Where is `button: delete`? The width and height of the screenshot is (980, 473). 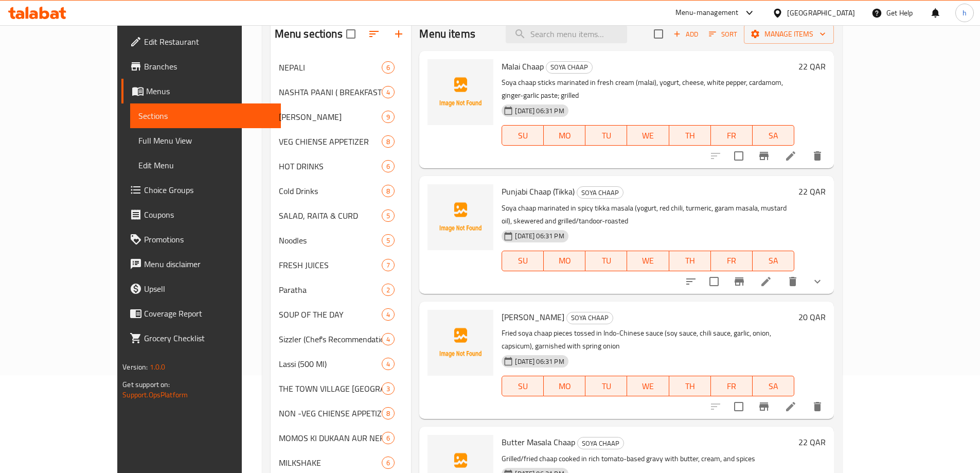
button: delete is located at coordinates (818, 406).